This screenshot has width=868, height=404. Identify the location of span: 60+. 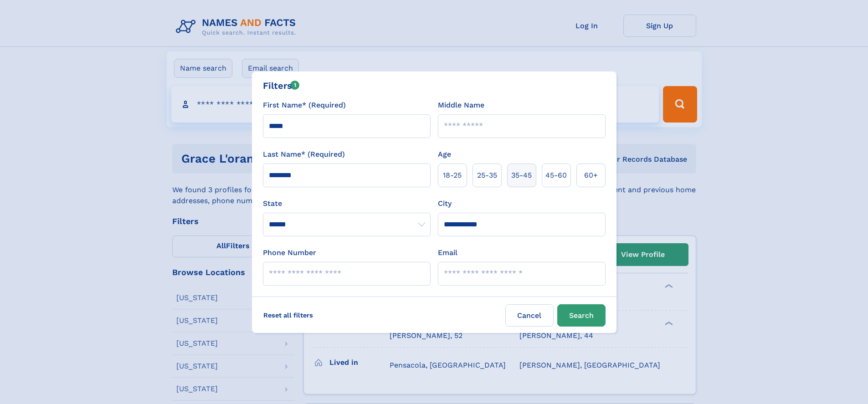
(591, 175).